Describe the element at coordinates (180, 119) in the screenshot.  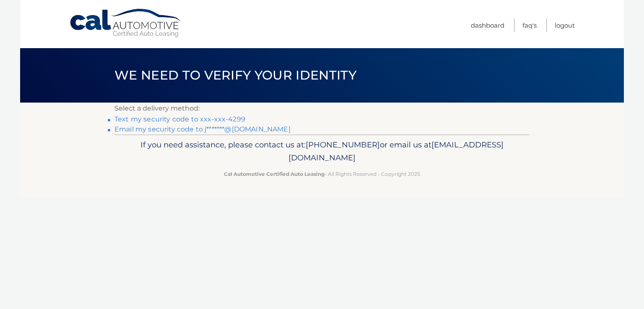
I see `a: Text my security code to xxx-xxx-4299` at that location.